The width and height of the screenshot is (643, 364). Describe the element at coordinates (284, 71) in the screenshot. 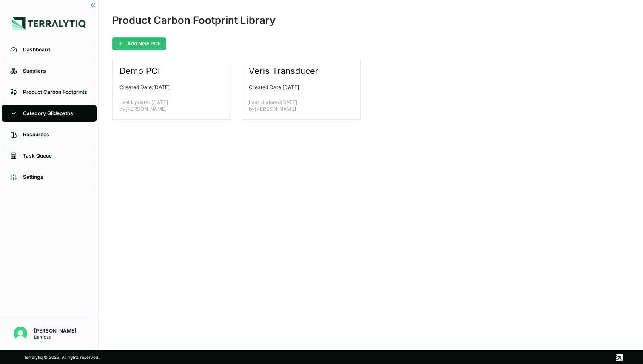

I see `h3: Veris Transducer` at that location.